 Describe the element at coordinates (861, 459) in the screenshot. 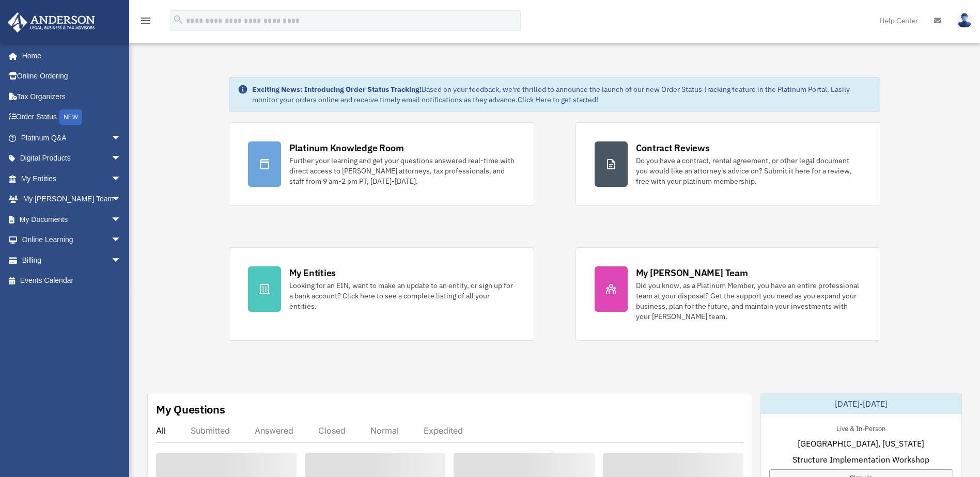

I see `span: Structure Implementation Workshop` at that location.